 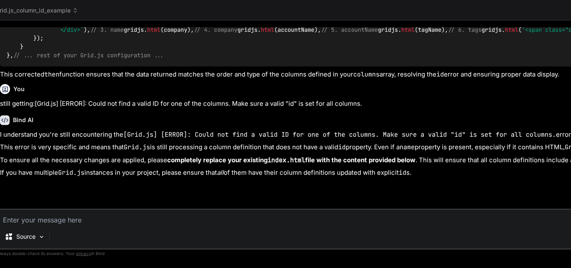 I want to click on span: // ... rest of your Grid.js configuration ..., so click(x=89, y=55).